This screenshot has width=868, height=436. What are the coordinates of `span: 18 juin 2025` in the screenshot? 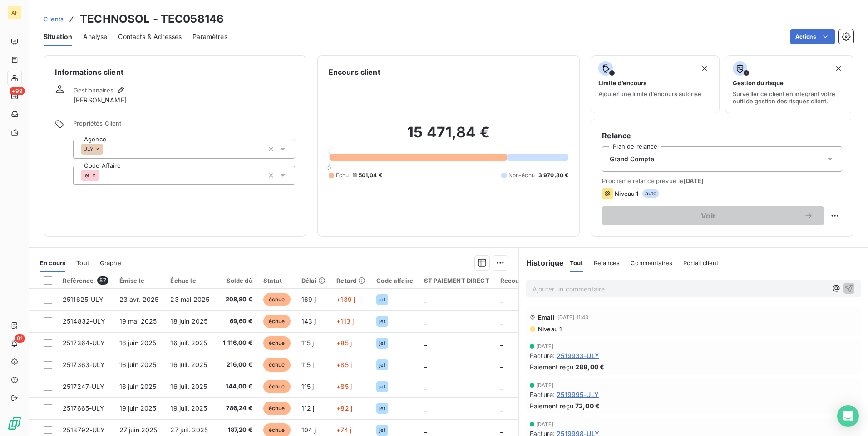 It's located at (189, 321).